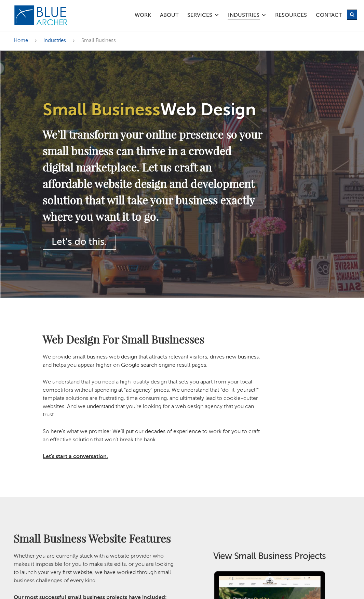 This screenshot has width=364, height=599. Describe the element at coordinates (94, 538) in the screenshot. I see `h2: Small Business Website Features` at that location.